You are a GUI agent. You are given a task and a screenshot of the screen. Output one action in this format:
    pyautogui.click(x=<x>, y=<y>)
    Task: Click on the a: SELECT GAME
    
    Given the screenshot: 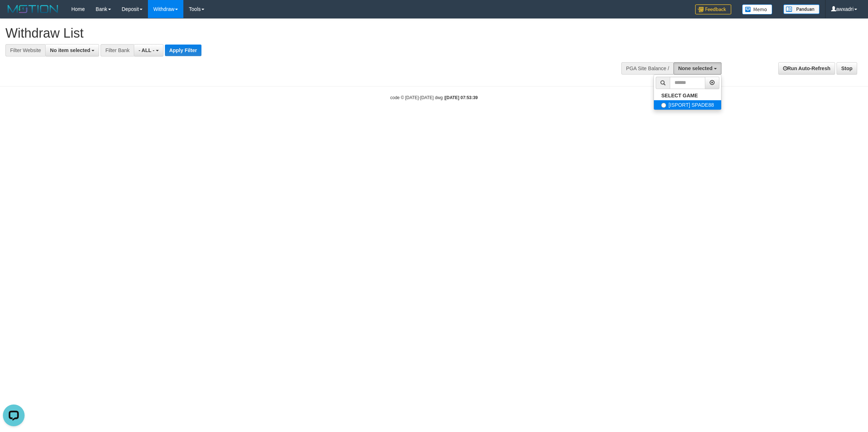 What is the action you would take?
    pyautogui.click(x=687, y=96)
    